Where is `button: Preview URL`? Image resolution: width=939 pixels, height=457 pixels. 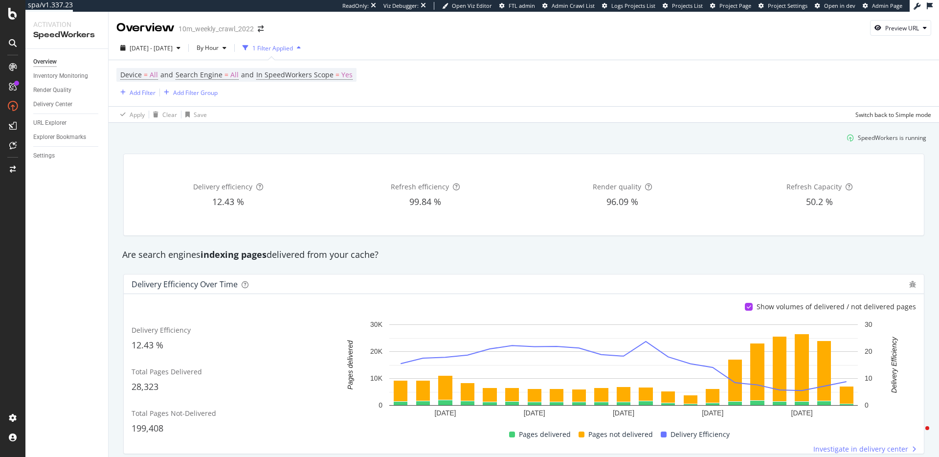
button: Preview URL is located at coordinates (900, 28).